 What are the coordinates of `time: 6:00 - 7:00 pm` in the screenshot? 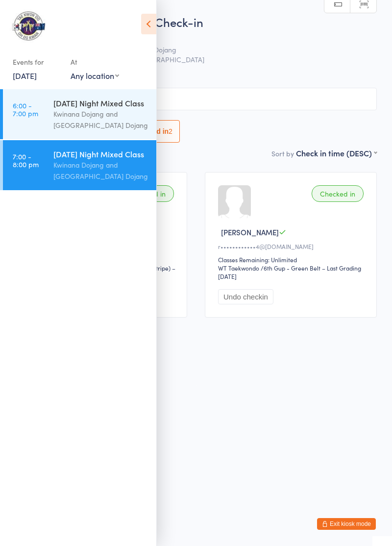 It's located at (26, 109).